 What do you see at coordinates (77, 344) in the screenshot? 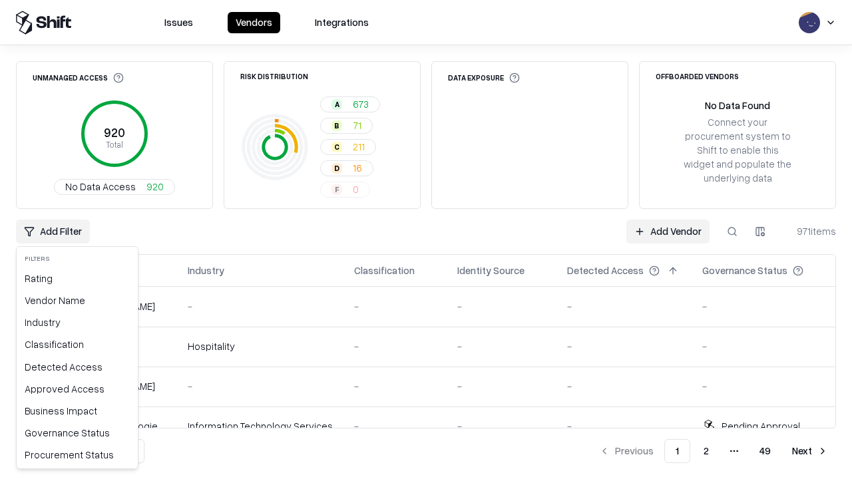
I see `div: Classification` at bounding box center [77, 344].